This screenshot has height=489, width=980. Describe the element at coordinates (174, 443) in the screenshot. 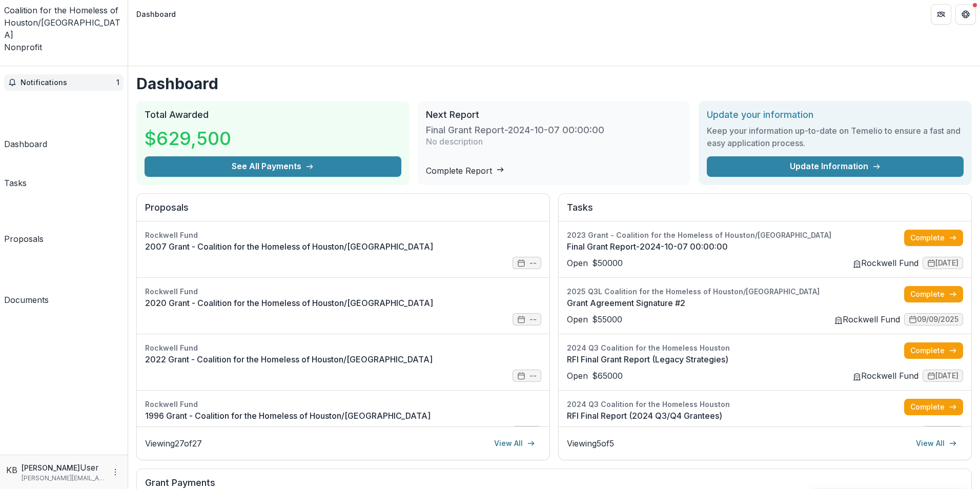

I see `p: Viewing 27 of 27` at that location.